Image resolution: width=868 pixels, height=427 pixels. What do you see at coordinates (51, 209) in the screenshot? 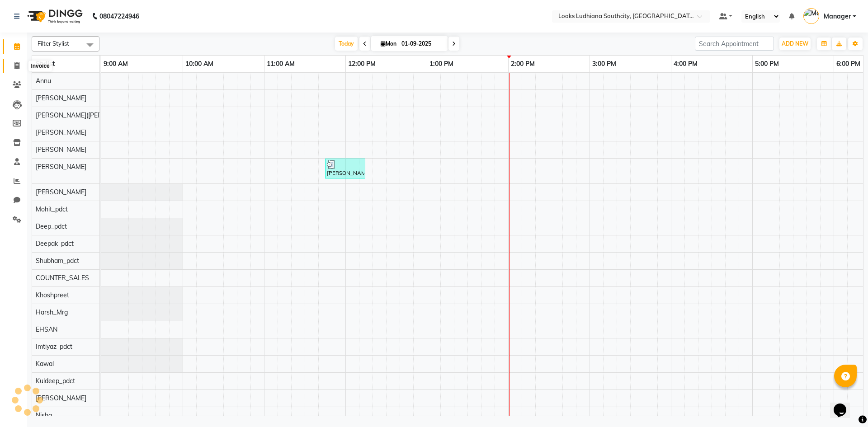
I see `span: Mohit_pdct` at bounding box center [51, 209].